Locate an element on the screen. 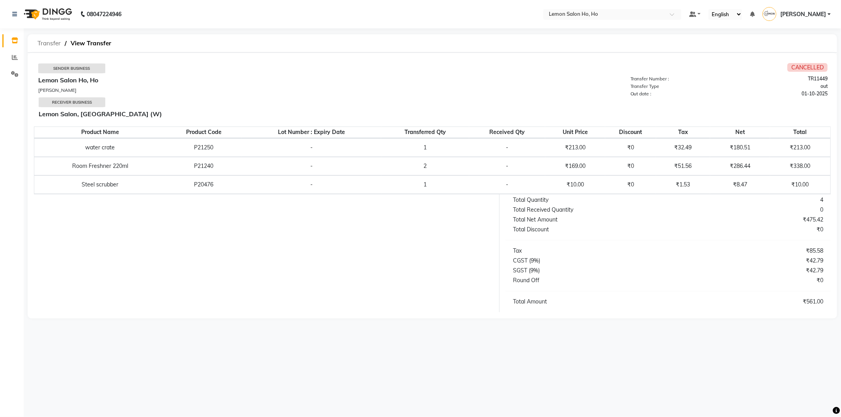 Image resolution: width=841 pixels, height=417 pixels. td: ₹8.47 is located at coordinates (740, 184).